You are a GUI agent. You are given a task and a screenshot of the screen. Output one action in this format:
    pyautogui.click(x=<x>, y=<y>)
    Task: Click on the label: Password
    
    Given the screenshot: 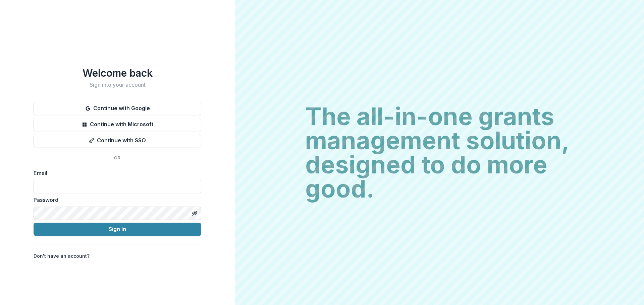 What is the action you would take?
    pyautogui.click(x=116, y=200)
    